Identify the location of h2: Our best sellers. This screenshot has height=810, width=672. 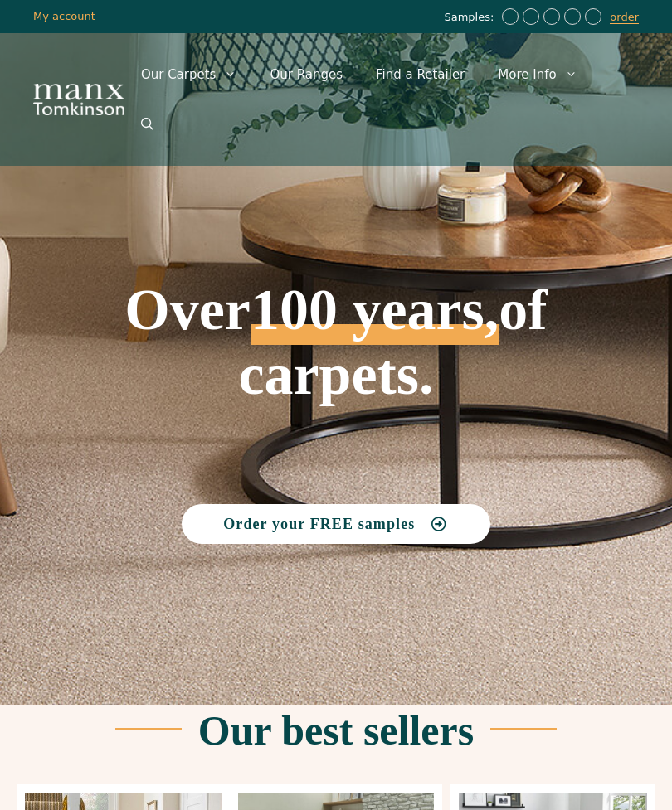
(336, 730).